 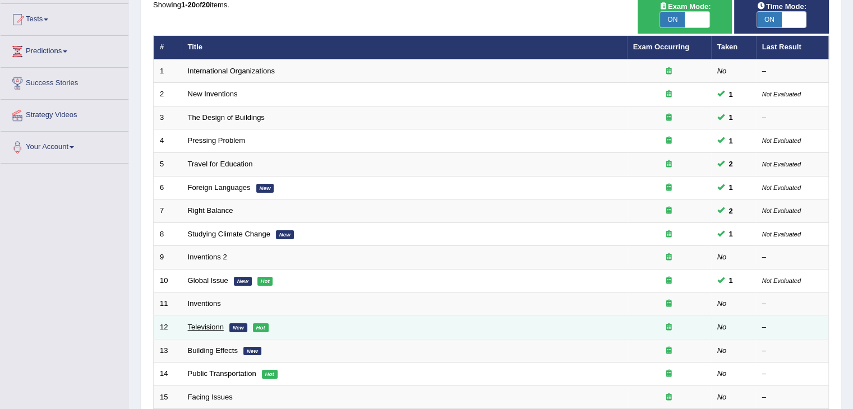 What do you see at coordinates (404, 48) in the screenshot?
I see `th: Title` at bounding box center [404, 48].